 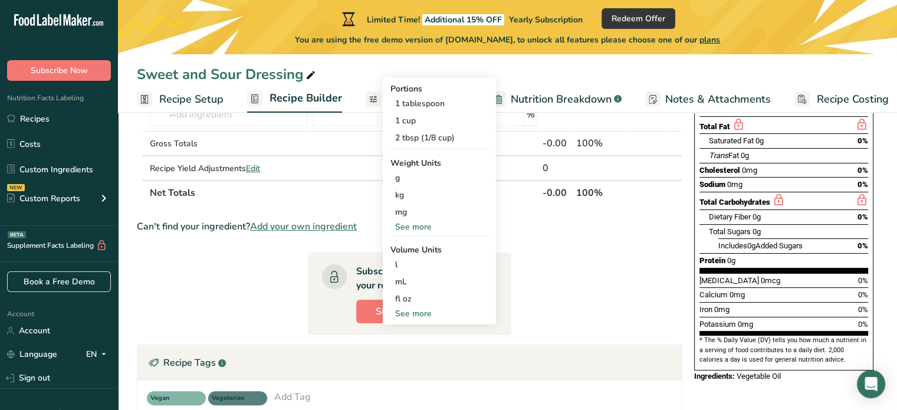 What do you see at coordinates (439, 103) in the screenshot?
I see `div: 1 tablespoon` at bounding box center [439, 103].